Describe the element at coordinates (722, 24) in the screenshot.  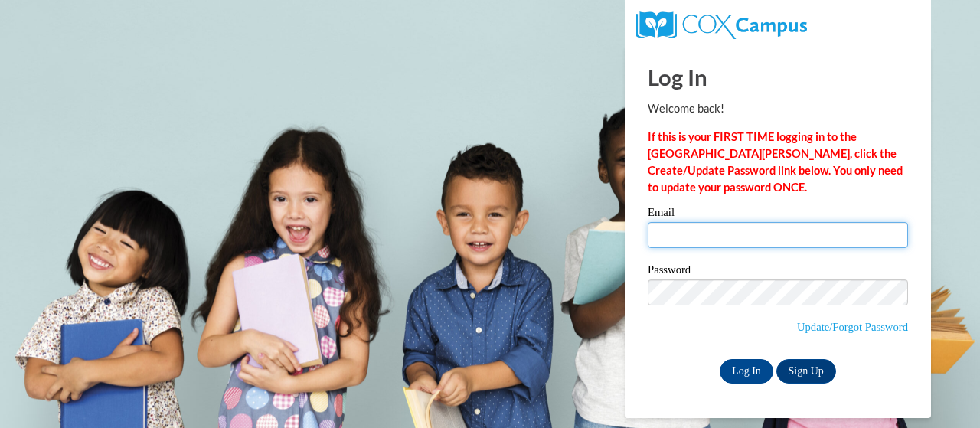
I see `a: COX Campus` at that location.